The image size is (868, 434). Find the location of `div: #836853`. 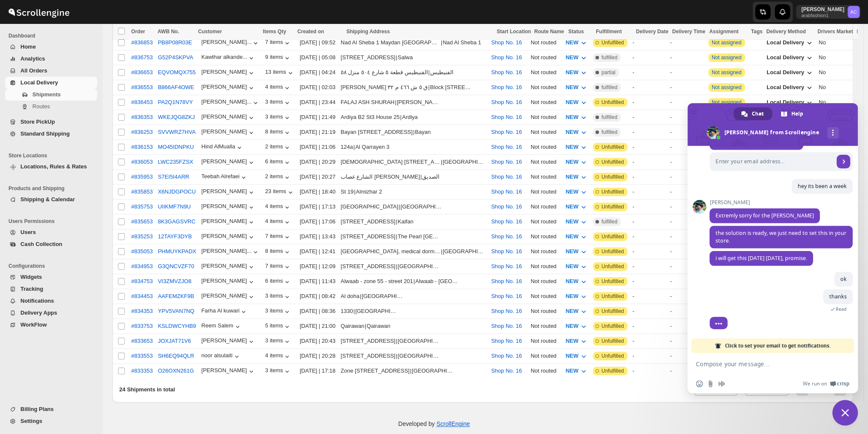

div: #836853 is located at coordinates (142, 42).